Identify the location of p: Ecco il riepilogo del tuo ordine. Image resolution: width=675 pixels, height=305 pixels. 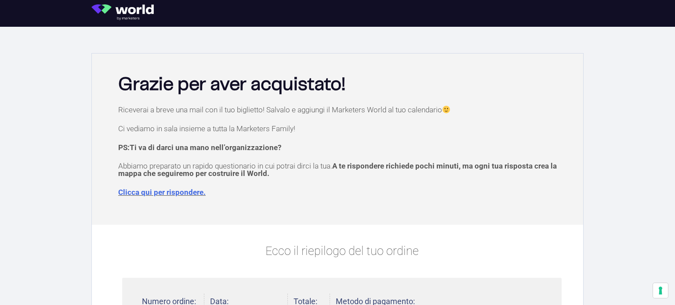
(342, 251).